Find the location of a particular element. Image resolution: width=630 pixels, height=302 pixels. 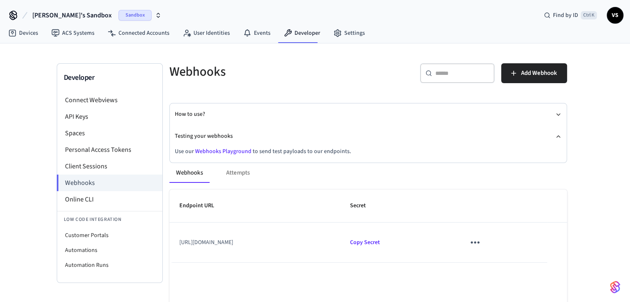

a: Settings is located at coordinates (349, 33).